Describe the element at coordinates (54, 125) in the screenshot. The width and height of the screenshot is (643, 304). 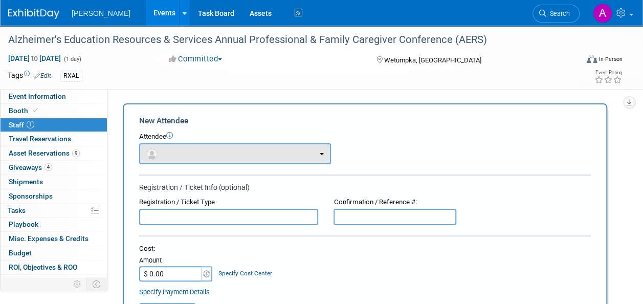
I see `a: Staff1` at that location.